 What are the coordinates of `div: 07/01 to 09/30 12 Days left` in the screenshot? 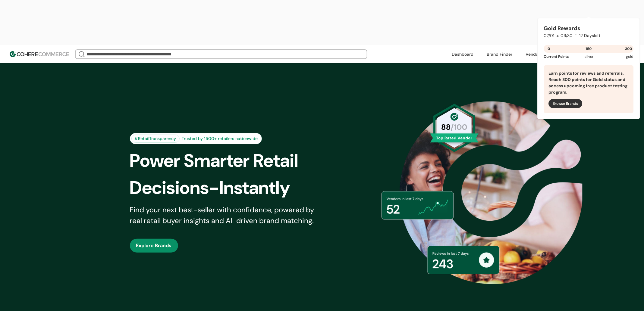 It's located at (589, 35).